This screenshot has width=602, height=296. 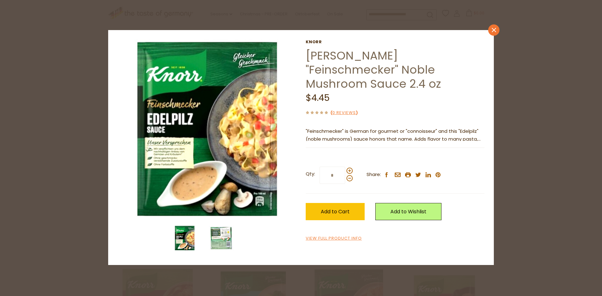 What do you see at coordinates (395, 135) in the screenshot?
I see `p: "Feinschmecker" is German for gourmet or "connoisseur" and this "Edelpilz" (noble mushrooms) sauc...` at bounding box center [395, 135].